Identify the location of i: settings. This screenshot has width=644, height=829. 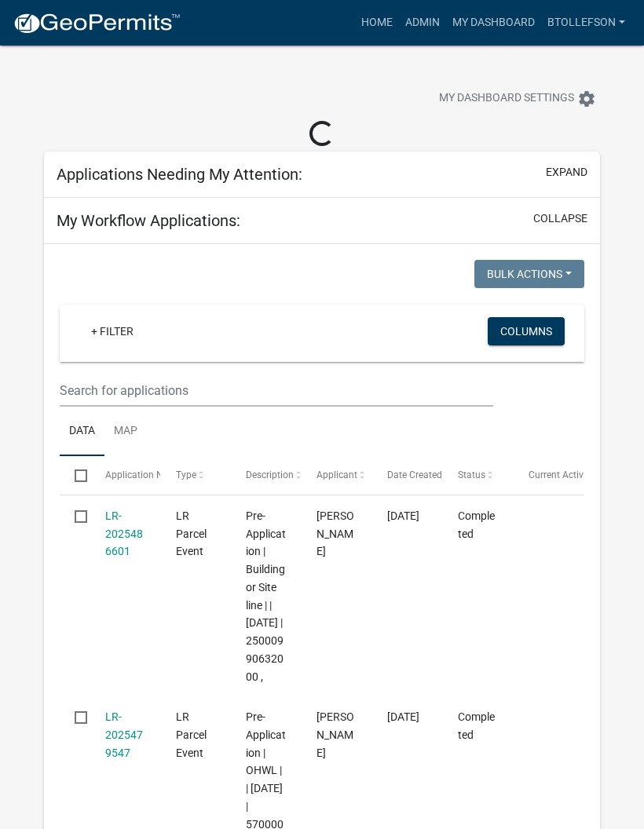
(587, 99).